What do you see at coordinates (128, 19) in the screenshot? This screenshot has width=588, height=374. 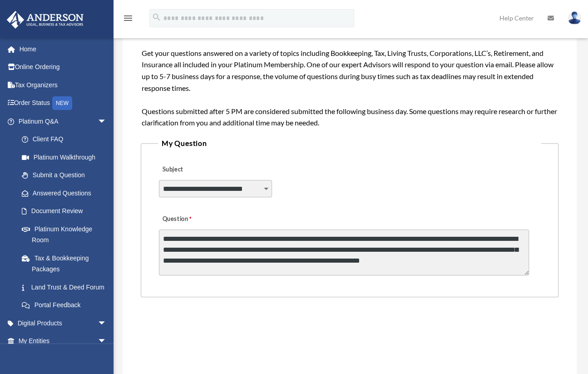 I see `i: menu` at bounding box center [128, 19].